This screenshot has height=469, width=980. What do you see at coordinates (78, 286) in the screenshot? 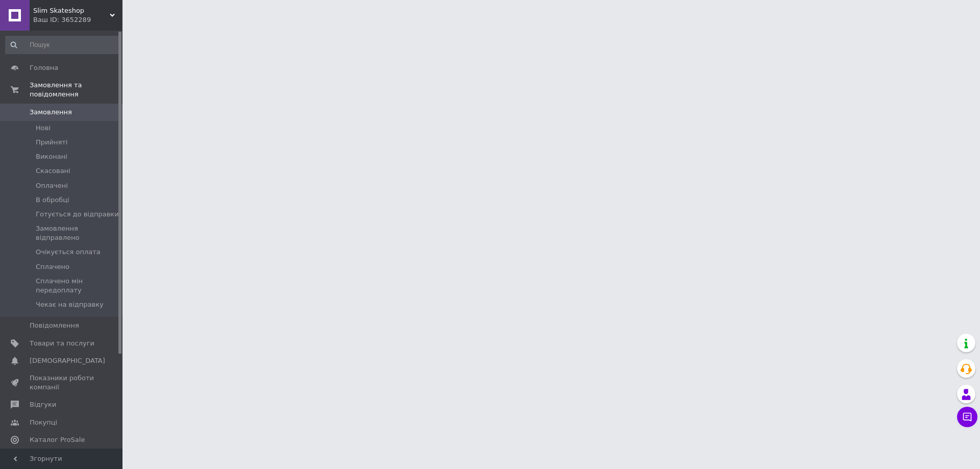
I see `span: Сплачено мін передоплату` at bounding box center [78, 286].